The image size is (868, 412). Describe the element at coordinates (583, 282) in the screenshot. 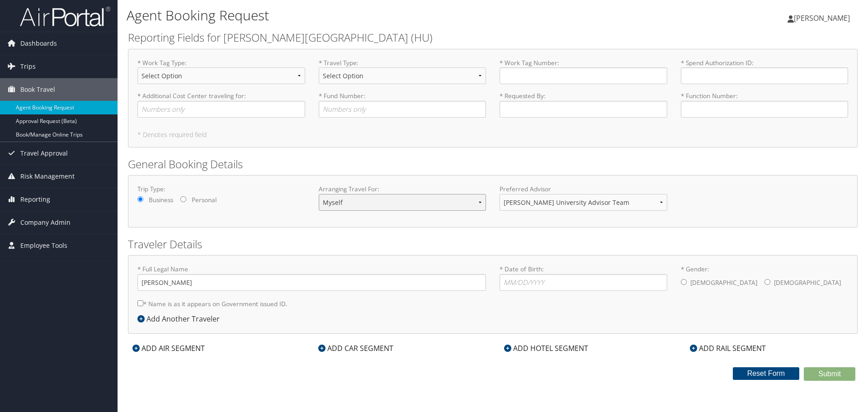

I see `input: * Date of Birth:` at that location.